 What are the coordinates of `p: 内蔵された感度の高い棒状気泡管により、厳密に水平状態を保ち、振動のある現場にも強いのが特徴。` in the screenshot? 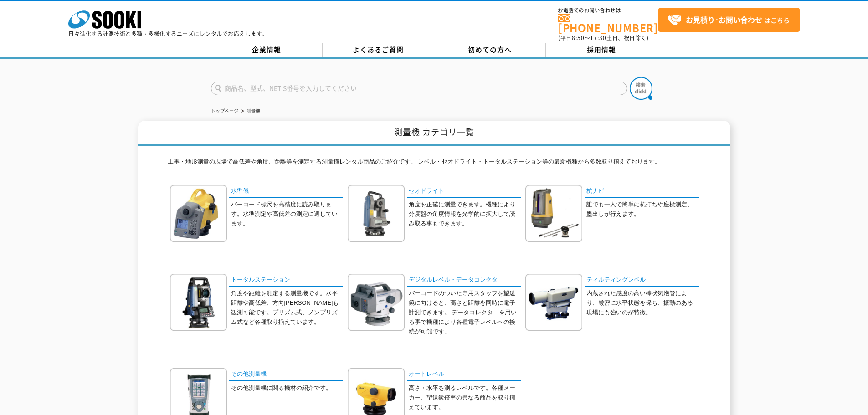 It's located at (642, 303).